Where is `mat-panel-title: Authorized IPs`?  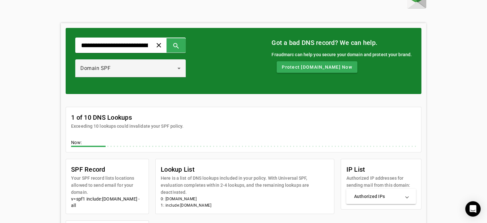 mat-panel-title: Authorized IPs is located at coordinates (377, 196).